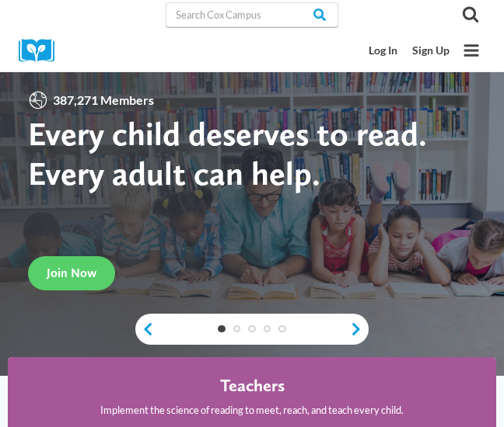  Describe the element at coordinates (252, 329) in the screenshot. I see `div: content slider buttons` at that location.